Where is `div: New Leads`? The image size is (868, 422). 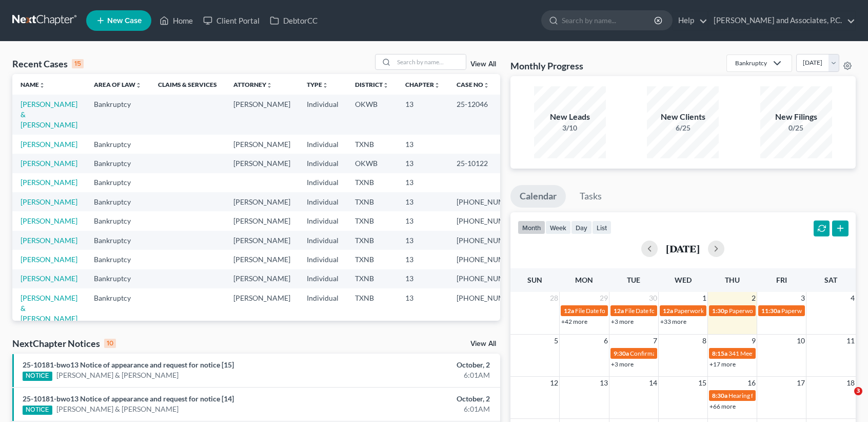 div: New Leads is located at coordinates (570, 117).